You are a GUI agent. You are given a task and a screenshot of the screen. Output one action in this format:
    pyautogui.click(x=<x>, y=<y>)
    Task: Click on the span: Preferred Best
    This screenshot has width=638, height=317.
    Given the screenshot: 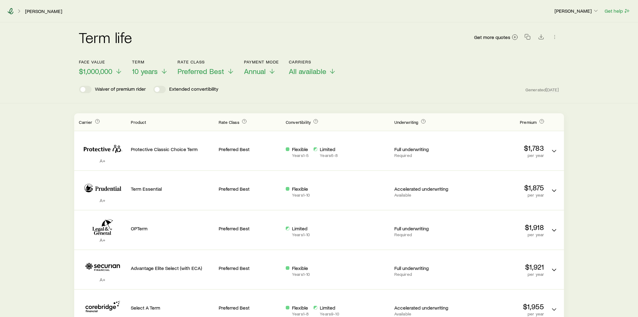 What is the action you would take?
    pyautogui.click(x=201, y=71)
    